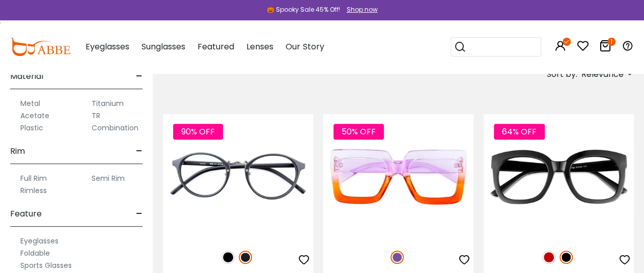  Describe the element at coordinates (198, 132) in the screenshot. I see `span: 90% OFF` at that location.